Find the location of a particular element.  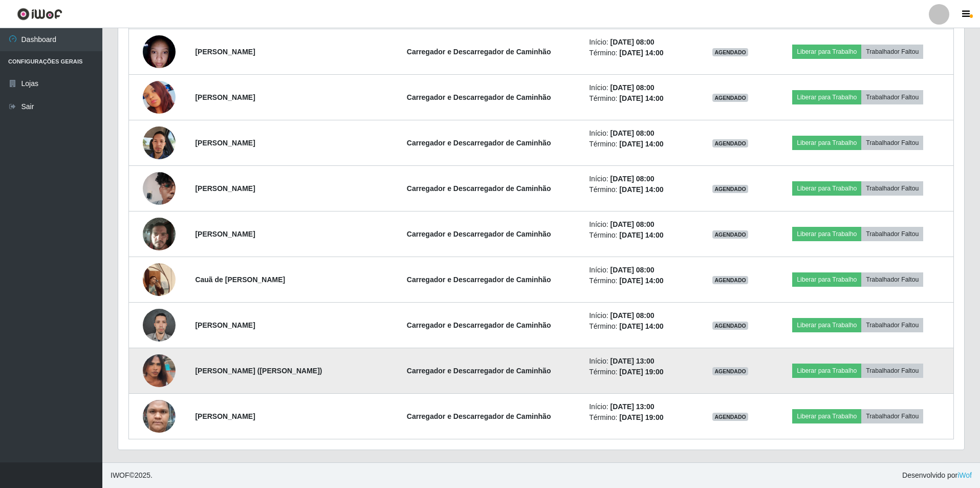

img: 1756600974118.jpeg is located at coordinates (159, 98).